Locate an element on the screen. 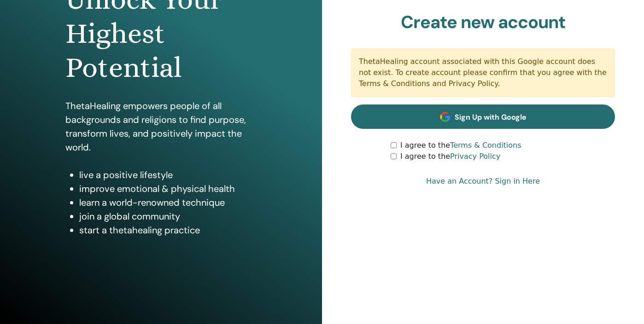 Image resolution: width=644 pixels, height=324 pixels. li: join a global community is located at coordinates (168, 216).